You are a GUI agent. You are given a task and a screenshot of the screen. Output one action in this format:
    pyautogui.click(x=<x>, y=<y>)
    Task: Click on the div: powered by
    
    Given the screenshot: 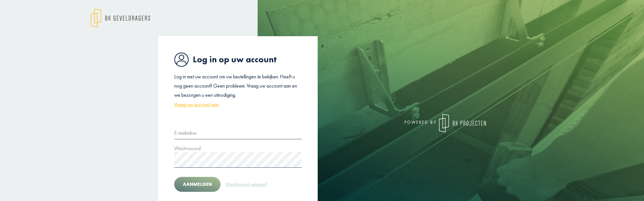 What is the action you would take?
    pyautogui.click(x=406, y=123)
    